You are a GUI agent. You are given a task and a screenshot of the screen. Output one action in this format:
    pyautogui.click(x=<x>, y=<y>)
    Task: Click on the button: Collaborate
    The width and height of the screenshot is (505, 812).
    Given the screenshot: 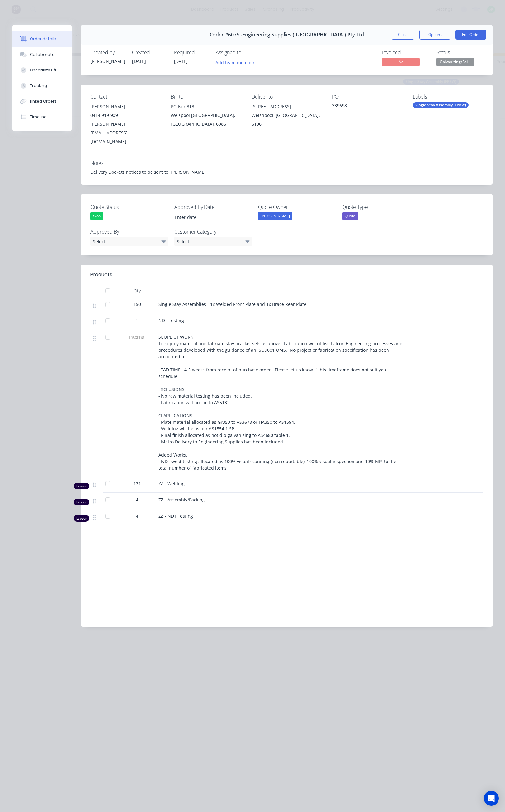 What is the action you would take?
    pyautogui.click(x=42, y=55)
    